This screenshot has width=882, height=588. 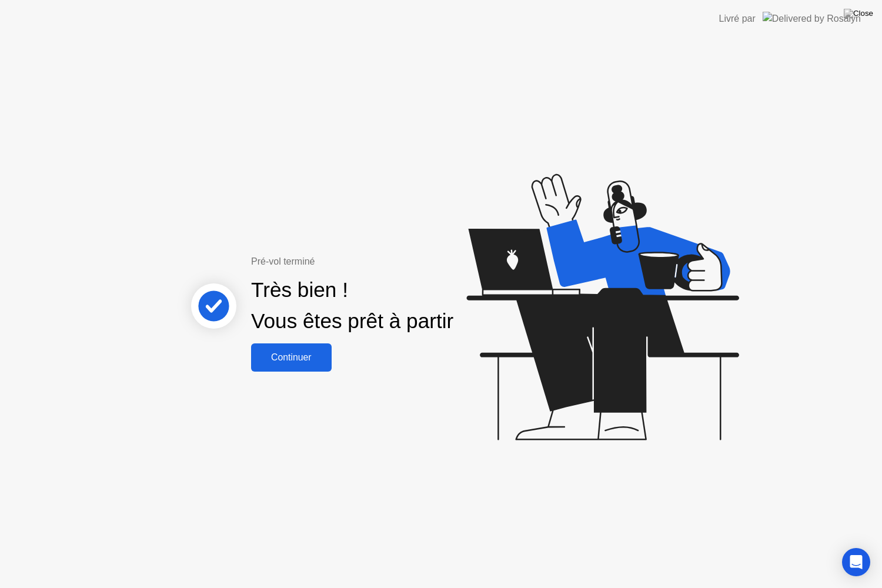 I want to click on div: Continuer, so click(x=291, y=358).